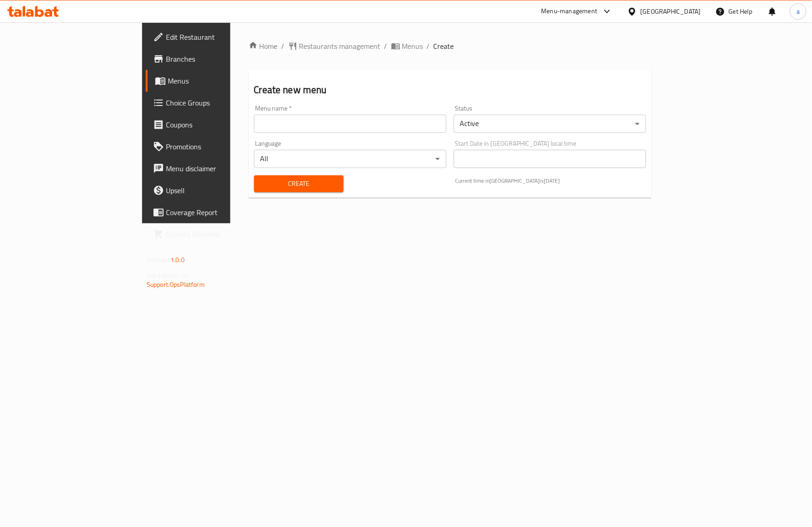 The image size is (812, 527). I want to click on span: Coverage Report, so click(218, 212).